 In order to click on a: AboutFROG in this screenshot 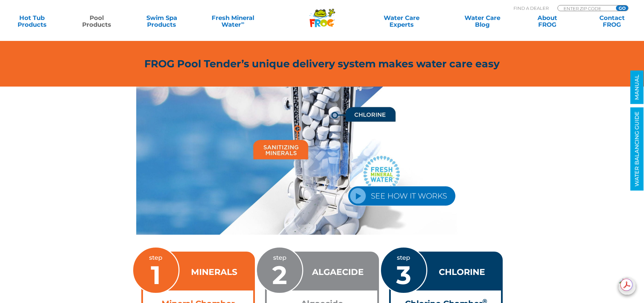, I will do `click(547, 21)`.